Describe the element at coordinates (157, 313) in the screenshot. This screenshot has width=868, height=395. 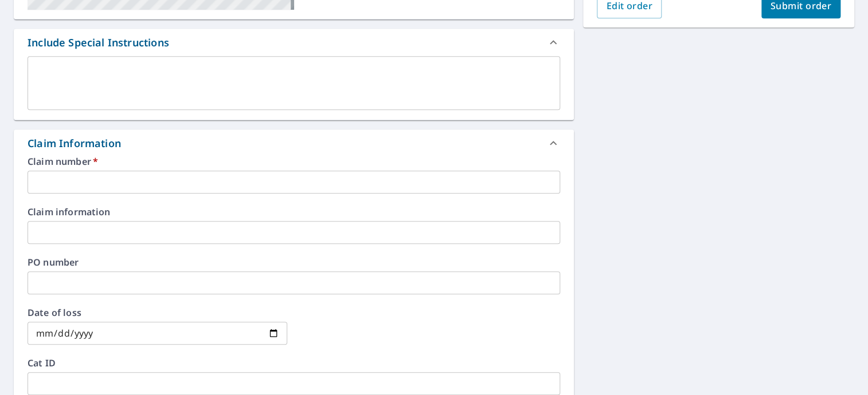
I see `label: Date of loss` at that location.